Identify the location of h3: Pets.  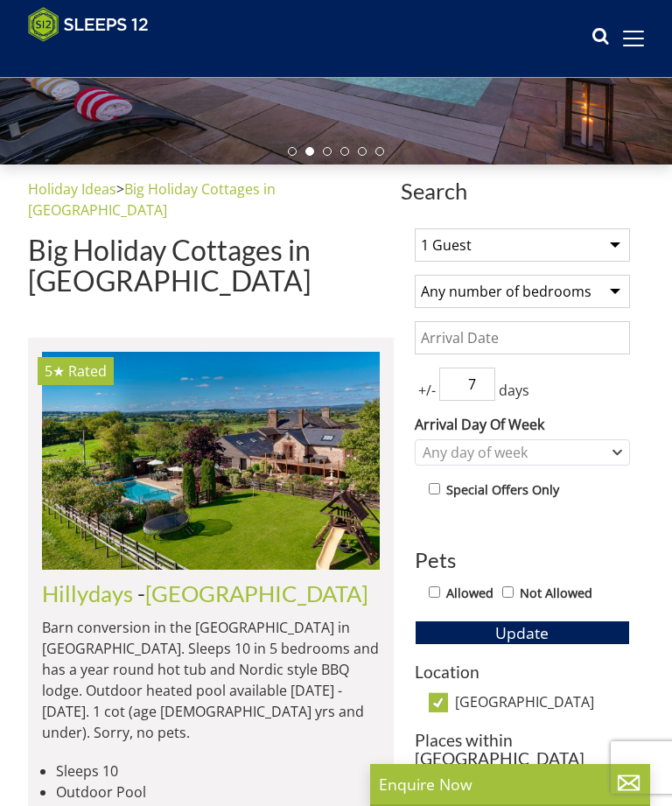
(523, 560).